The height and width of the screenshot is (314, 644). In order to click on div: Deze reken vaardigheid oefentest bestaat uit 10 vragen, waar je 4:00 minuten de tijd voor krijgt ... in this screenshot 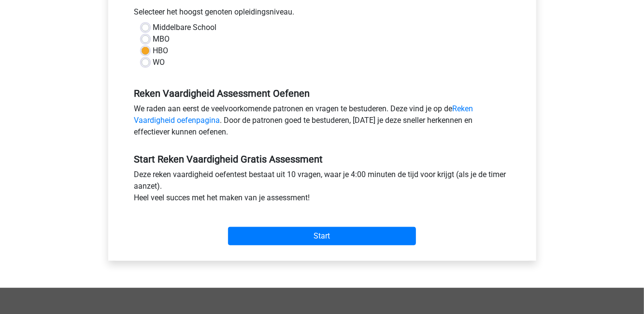, I will do `click(322, 188)`.